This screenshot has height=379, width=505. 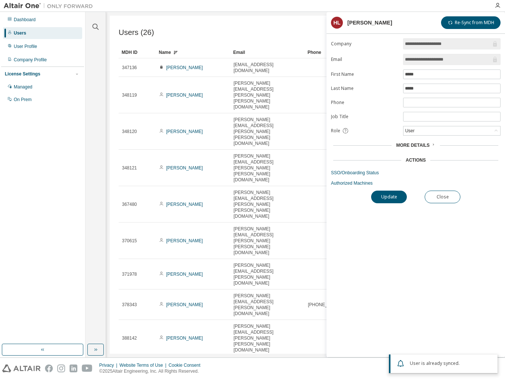 What do you see at coordinates (61, 368) in the screenshot?
I see `img: instagram.svg` at bounding box center [61, 368].